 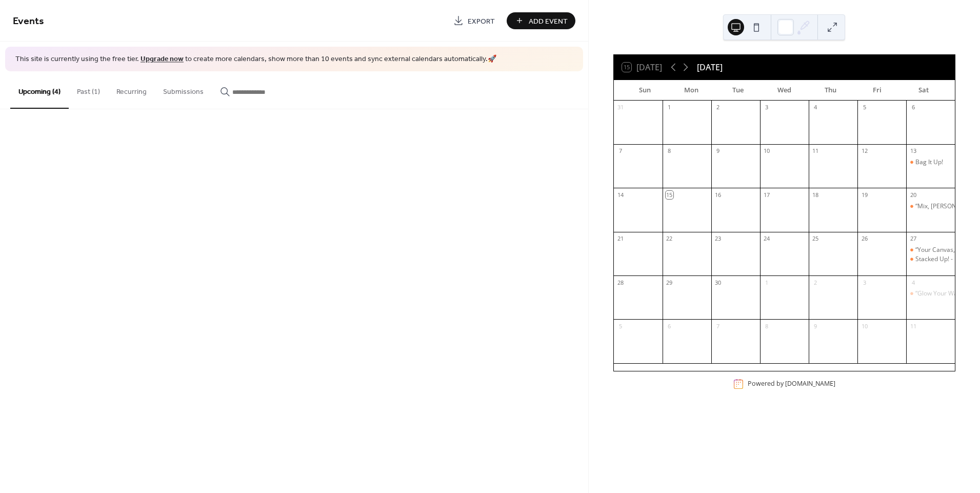 I want to click on div: 31, so click(x=621, y=107).